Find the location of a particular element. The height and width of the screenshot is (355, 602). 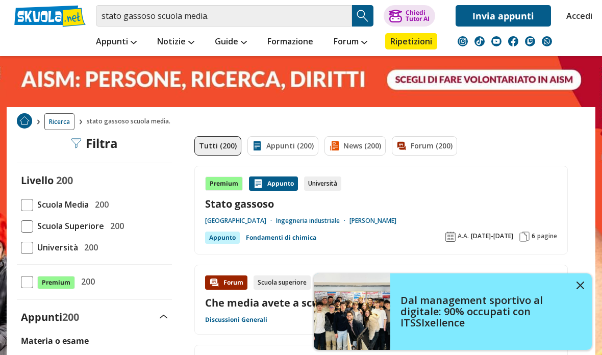

a: Forum (200) is located at coordinates (425, 146).